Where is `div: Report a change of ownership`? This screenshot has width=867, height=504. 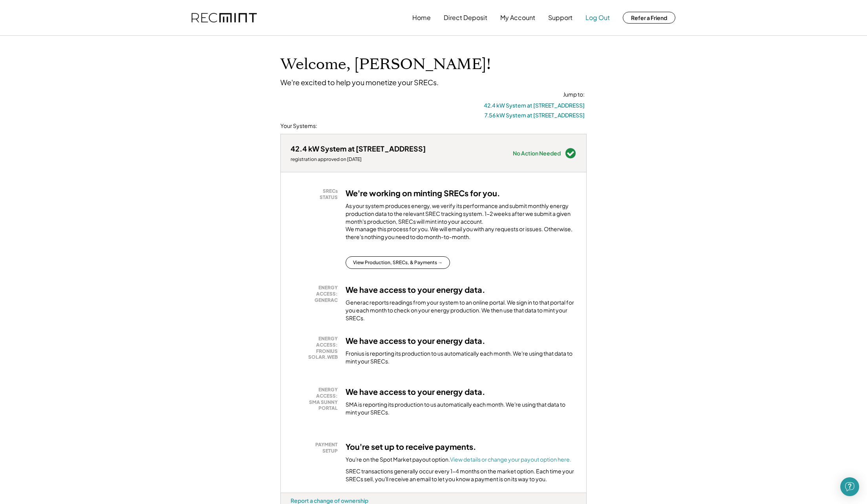 div: Report a change of ownership is located at coordinates (329, 500).